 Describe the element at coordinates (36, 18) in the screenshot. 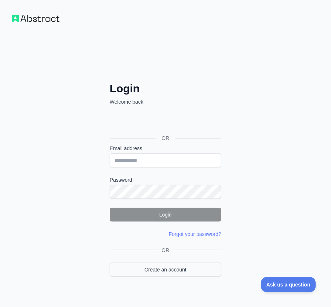

I see `img: Workflow` at that location.